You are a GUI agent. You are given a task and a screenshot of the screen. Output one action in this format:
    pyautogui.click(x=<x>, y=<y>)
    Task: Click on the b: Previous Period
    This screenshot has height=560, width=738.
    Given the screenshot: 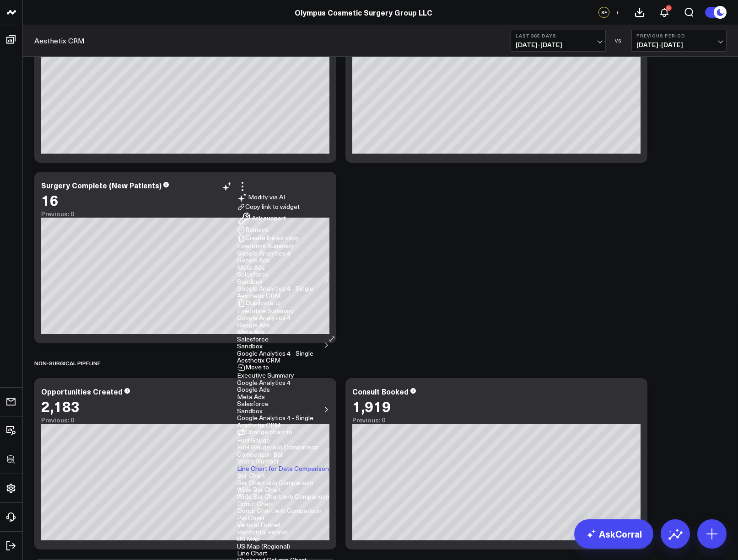 What is the action you would take?
    pyautogui.click(x=679, y=36)
    